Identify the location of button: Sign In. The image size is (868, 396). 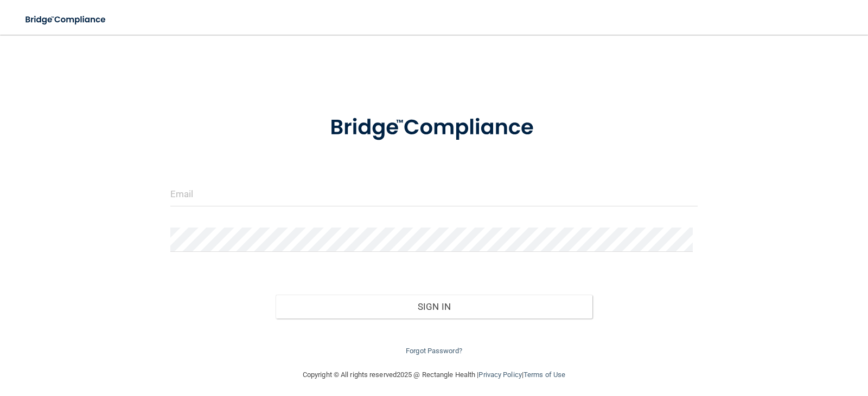
(434, 306).